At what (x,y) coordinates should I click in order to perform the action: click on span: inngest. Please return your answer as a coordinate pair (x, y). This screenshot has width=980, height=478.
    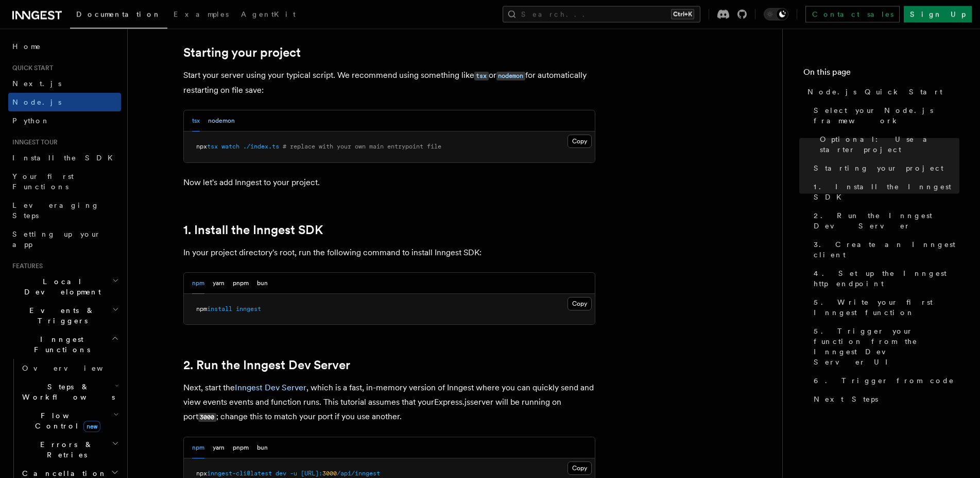
    Looking at the image, I should click on (248, 309).